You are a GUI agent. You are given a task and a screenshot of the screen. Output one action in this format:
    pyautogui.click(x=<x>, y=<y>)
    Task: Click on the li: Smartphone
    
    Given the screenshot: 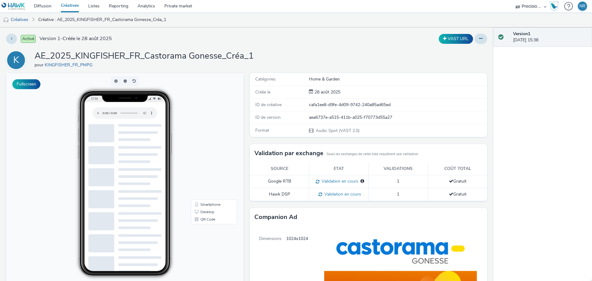 What is the action you would take?
    pyautogui.click(x=208, y=131)
    